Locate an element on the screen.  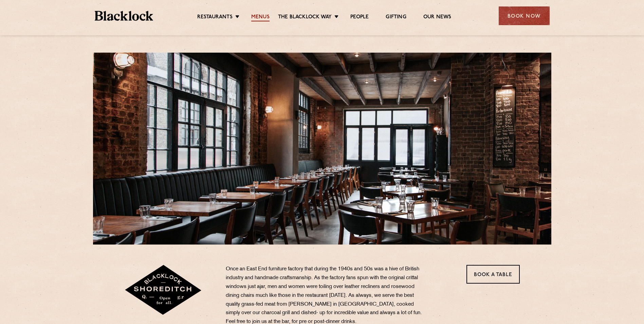
img: Shoreditch-stamp-v2-default.svg is located at coordinates (163, 290).